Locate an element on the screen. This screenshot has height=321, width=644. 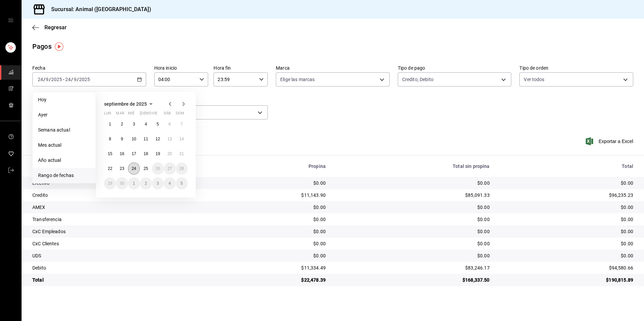
abbr: 27 de septiembre de 2025 is located at coordinates (169, 168).